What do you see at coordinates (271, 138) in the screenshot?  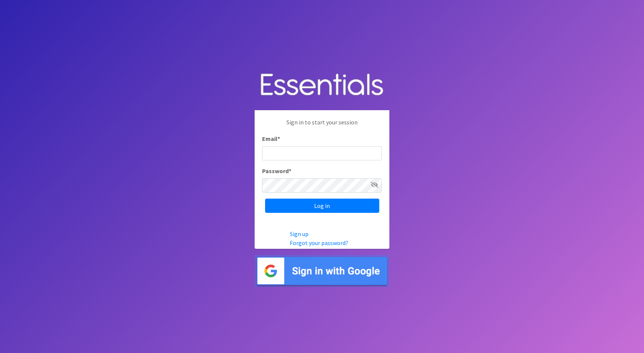 I see `label: Email` at bounding box center [271, 138].